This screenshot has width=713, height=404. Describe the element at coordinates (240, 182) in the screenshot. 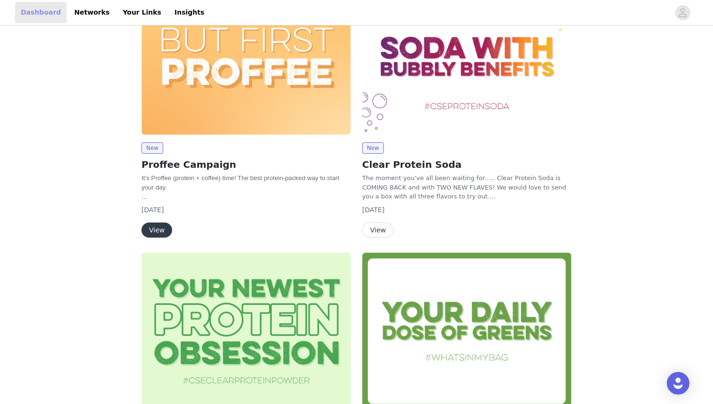

I see `span: It’s Proffee (protein + coffee) time! The best protein-packed way to start your day.` at that location.